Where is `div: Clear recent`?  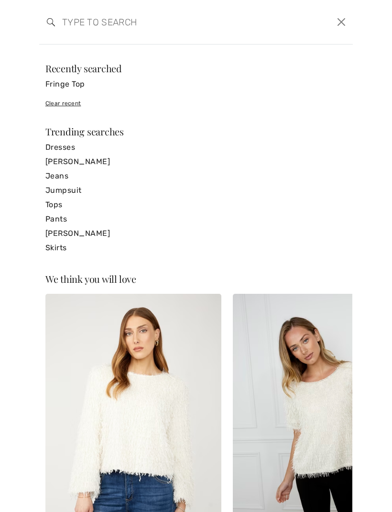
div: Clear recent is located at coordinates (196, 103).